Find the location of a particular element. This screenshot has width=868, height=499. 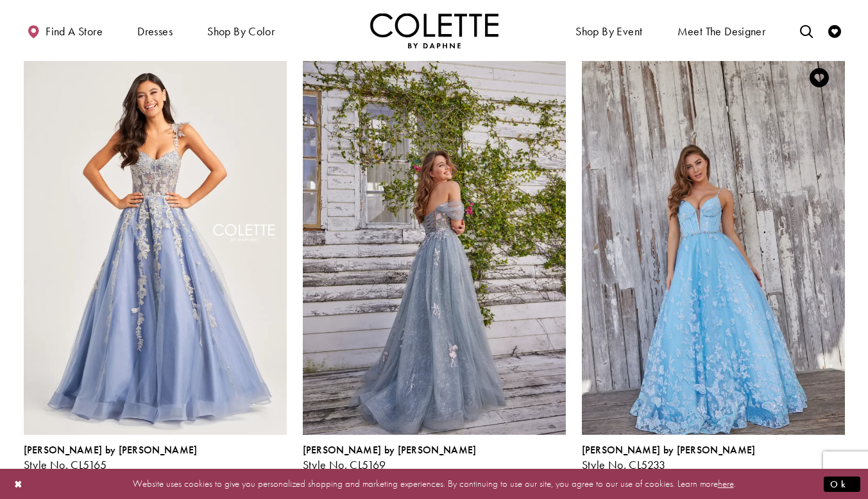

div: Colette by Daphne Style No. CL5169 is located at coordinates (390, 458).